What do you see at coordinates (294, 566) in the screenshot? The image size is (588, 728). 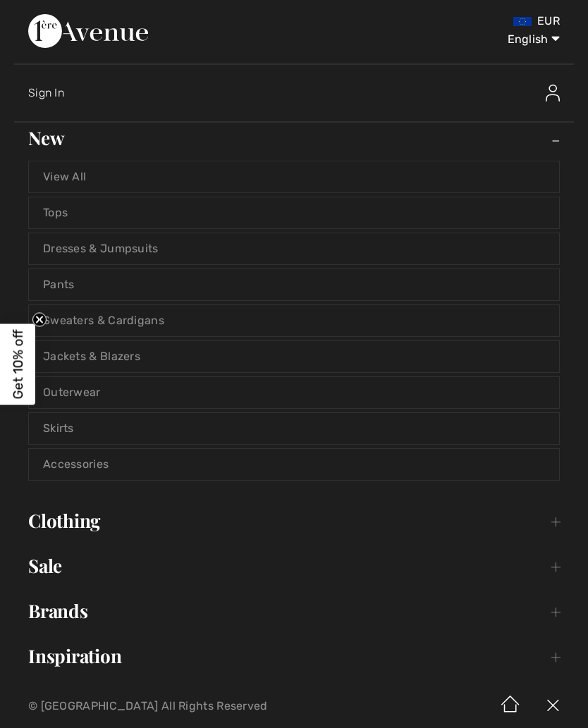 I see `a: Sale` at bounding box center [294, 566].